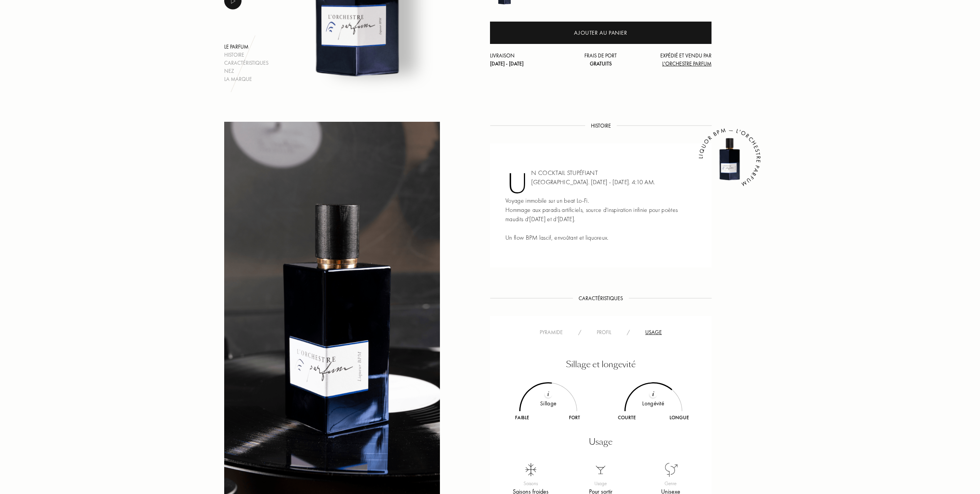  What do you see at coordinates (654, 408) in the screenshot?
I see `div: Longévité` at bounding box center [654, 408].